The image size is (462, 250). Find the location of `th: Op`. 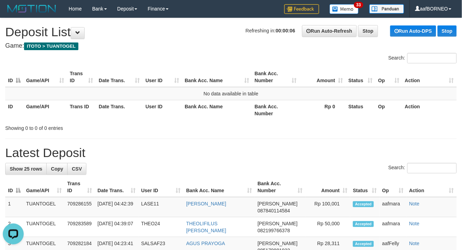

th: Op is located at coordinates (389, 110).